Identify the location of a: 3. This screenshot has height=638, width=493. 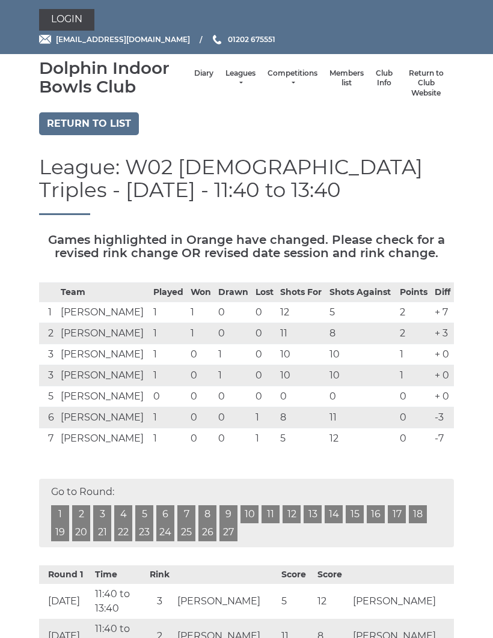
(102, 515).